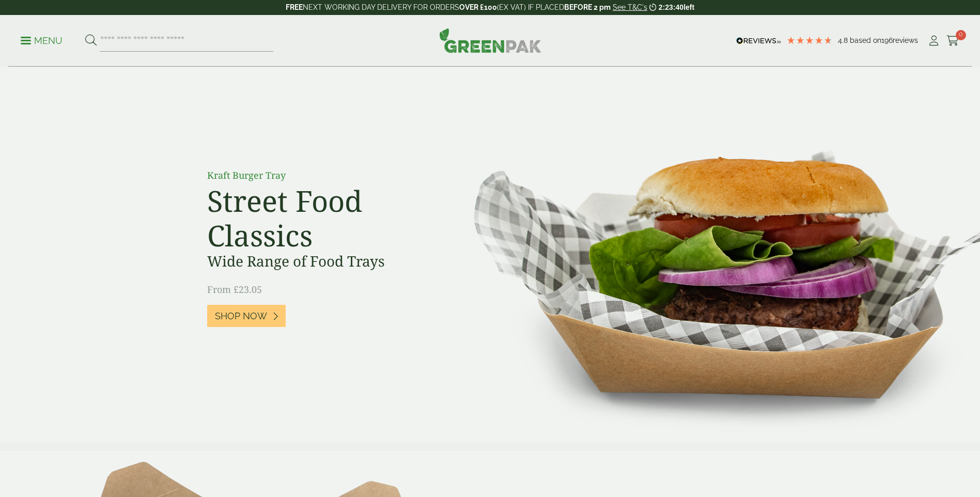  Describe the element at coordinates (962, 35) in the screenshot. I see `span: 0` at that location.